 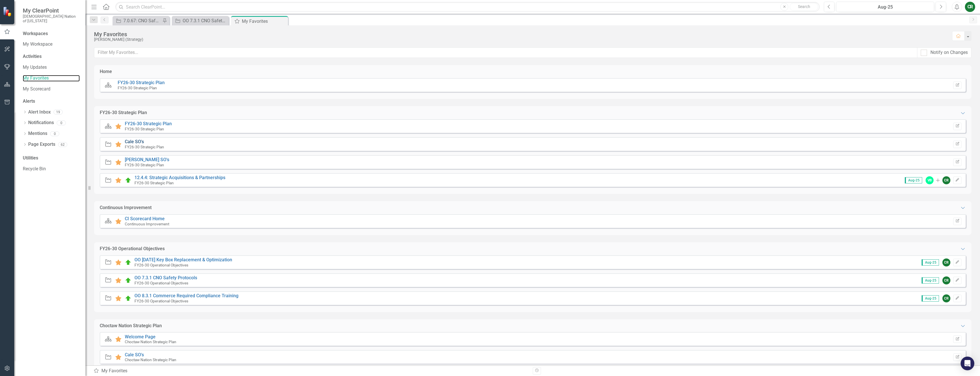 I want to click on a: Page Exports, so click(x=42, y=144).